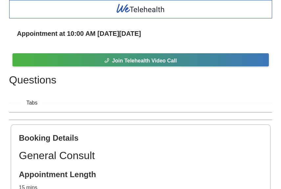 This screenshot has width=281, height=189. What do you see at coordinates (32, 103) in the screenshot?
I see `span: Tabs` at bounding box center [32, 103].